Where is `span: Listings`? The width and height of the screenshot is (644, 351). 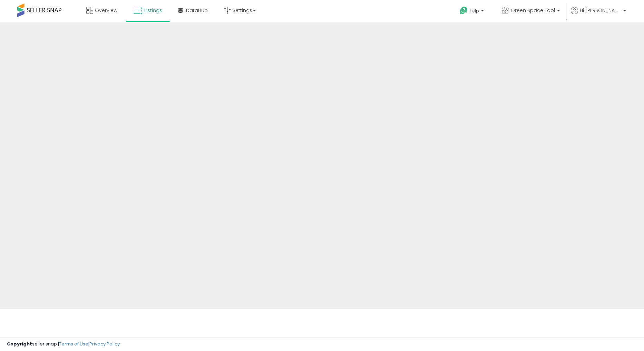 span: Listings is located at coordinates (153, 11).